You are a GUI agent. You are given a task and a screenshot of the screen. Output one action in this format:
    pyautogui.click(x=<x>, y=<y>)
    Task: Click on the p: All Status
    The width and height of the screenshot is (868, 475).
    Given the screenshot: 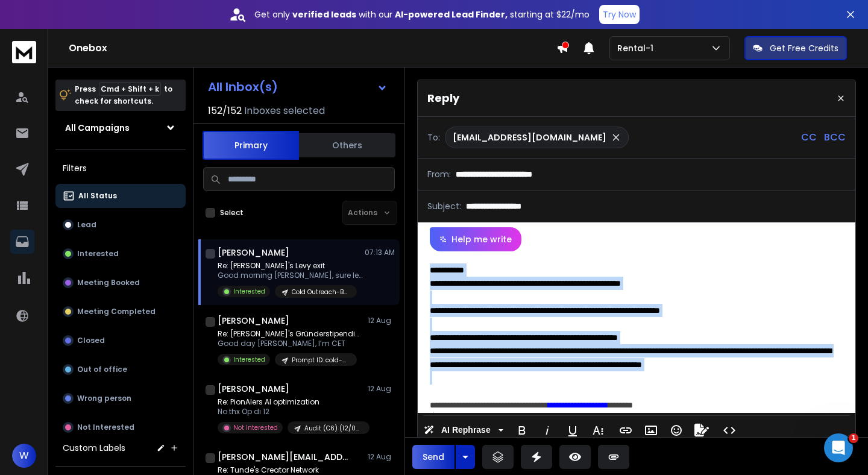 What is the action you would take?
    pyautogui.click(x=98, y=196)
    